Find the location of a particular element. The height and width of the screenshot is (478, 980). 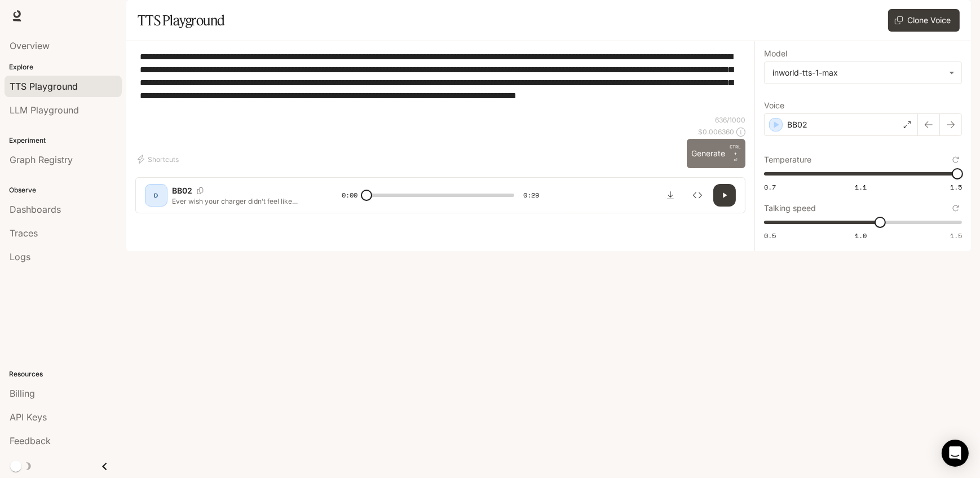

p: Temperature is located at coordinates (788, 159).